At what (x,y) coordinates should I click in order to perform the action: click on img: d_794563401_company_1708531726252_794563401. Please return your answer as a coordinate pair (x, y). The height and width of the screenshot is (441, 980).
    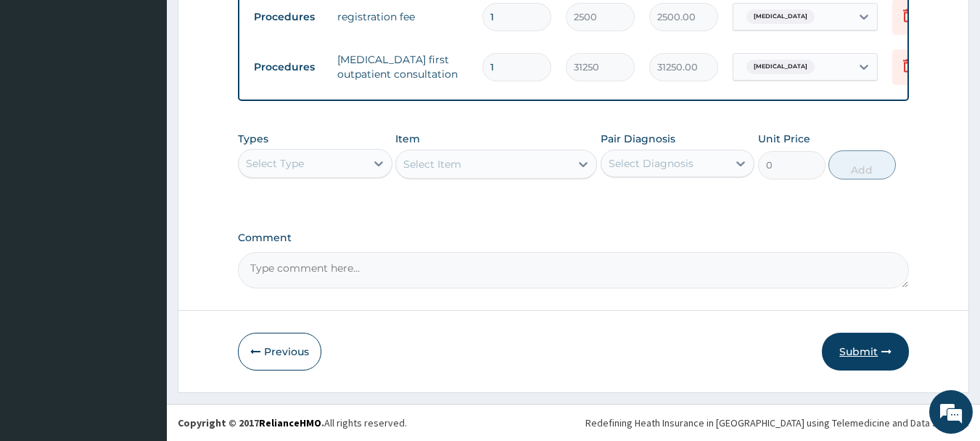
    Looking at the image, I should click on (43, 91).